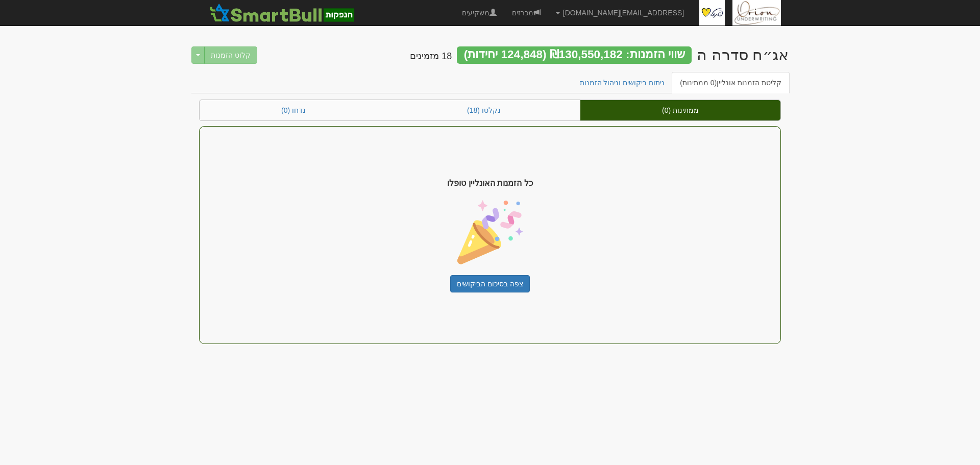 Image resolution: width=980 pixels, height=465 pixels. Describe the element at coordinates (490, 183) in the screenshot. I see `span: כל הזמנות האונליין טופלו` at that location.